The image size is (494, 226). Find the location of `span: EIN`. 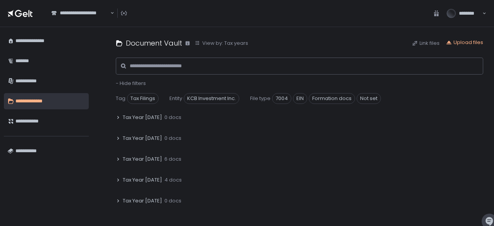

span: EIN is located at coordinates (300, 98).